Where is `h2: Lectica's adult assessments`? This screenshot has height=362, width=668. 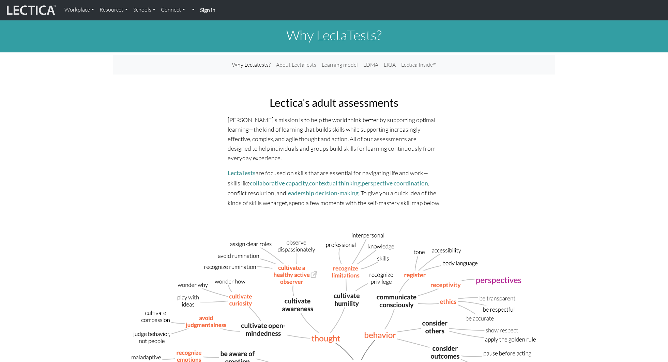
h2: Lectica's adult assessments is located at coordinates (334, 103).